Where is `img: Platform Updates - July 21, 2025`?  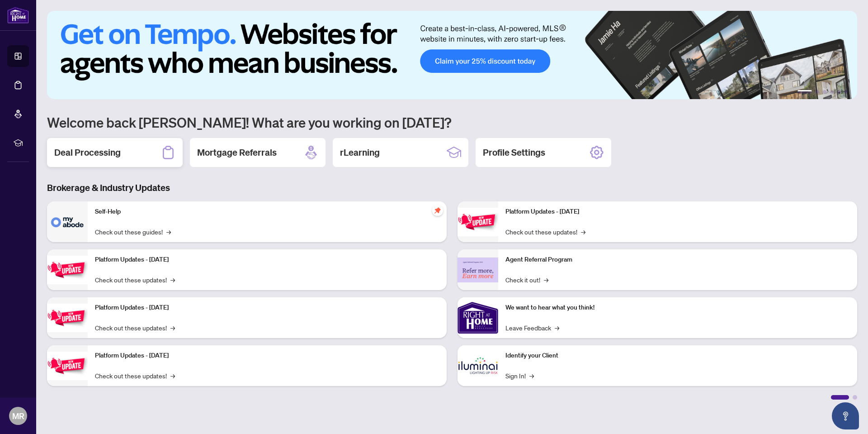 img: Platform Updates - July 21, 2025 is located at coordinates (67, 318).